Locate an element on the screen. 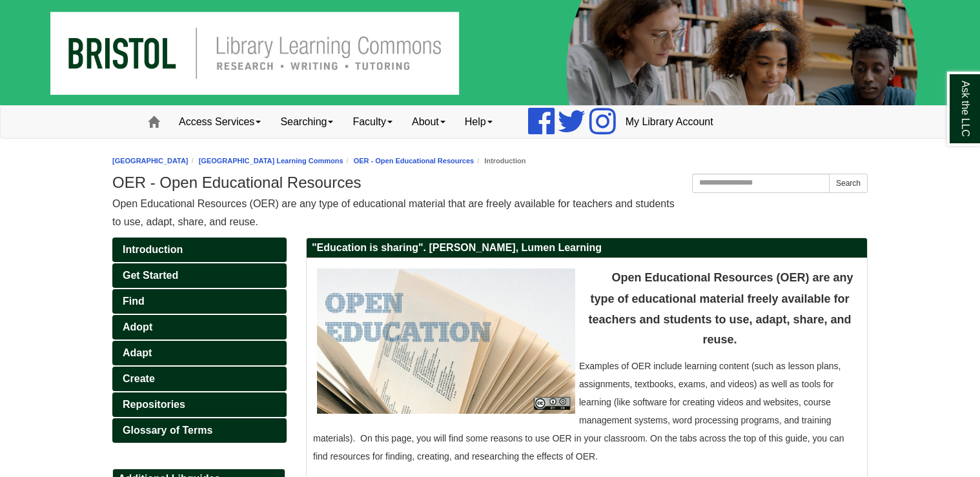  a: Faculty is located at coordinates (372, 122).